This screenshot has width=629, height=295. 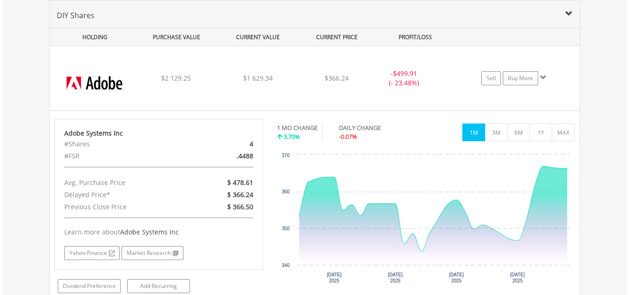 What do you see at coordinates (426, 220) in the screenshot?
I see `div: Chart. Highcharts interactive chart.` at bounding box center [426, 220].